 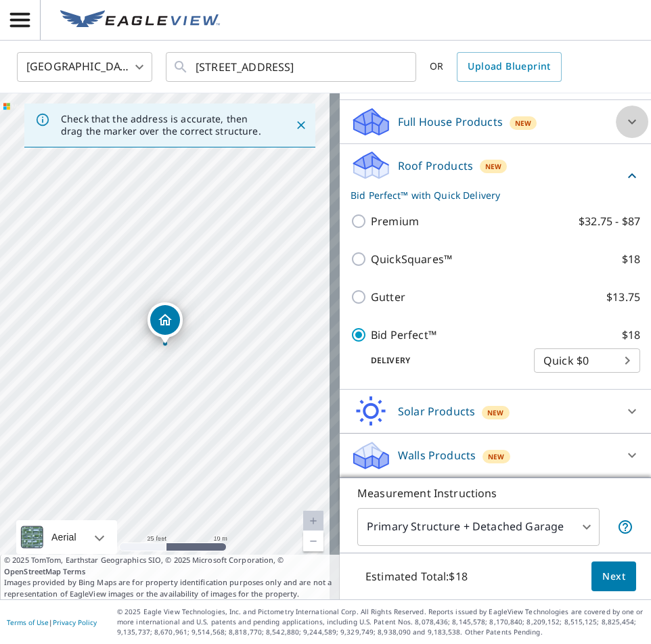 I want to click on button: Close, so click(x=302, y=125).